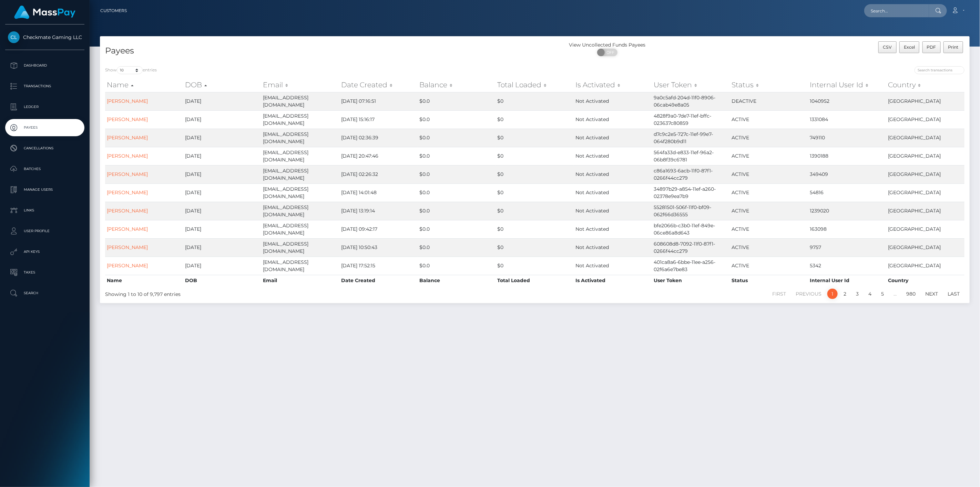 This screenshot has height=487, width=980. What do you see at coordinates (691, 193) in the screenshot?
I see `td: 34897b29-a854-11ef-a260-02378e9ea7b9` at bounding box center [691, 193].